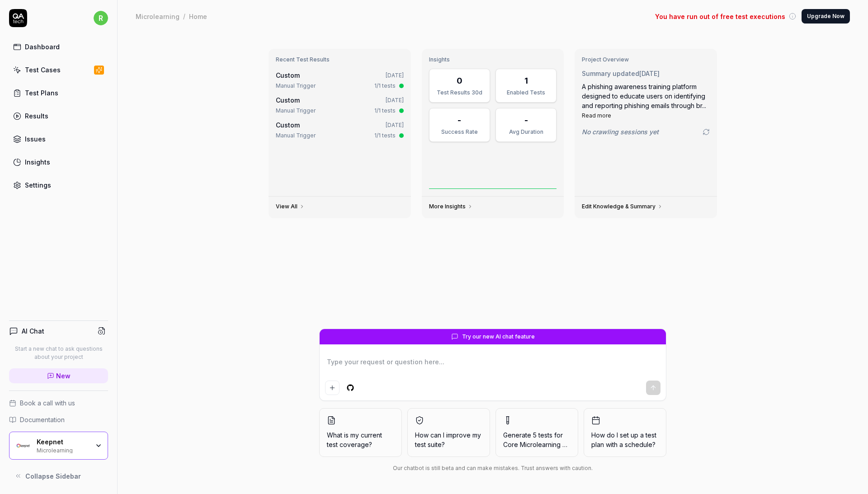 This screenshot has height=494, width=868. Describe the element at coordinates (526, 92) in the screenshot. I see `div: Enabled Tests` at that location.